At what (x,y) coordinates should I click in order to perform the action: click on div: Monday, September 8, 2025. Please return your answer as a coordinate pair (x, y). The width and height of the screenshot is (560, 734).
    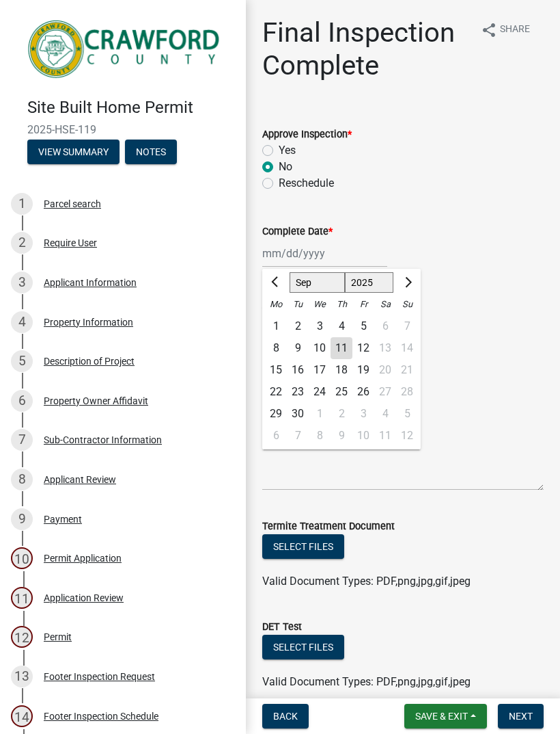
    Looking at the image, I should click on (276, 348).